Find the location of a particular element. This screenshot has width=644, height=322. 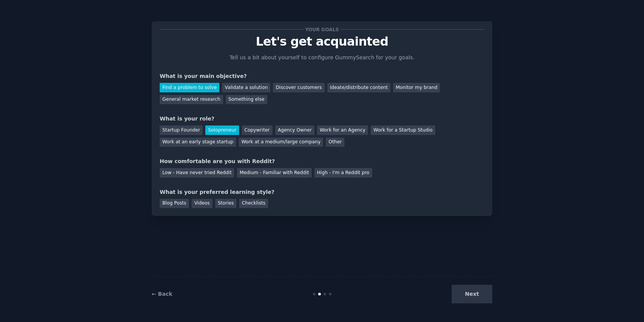

div: Checklists is located at coordinates (254, 203).